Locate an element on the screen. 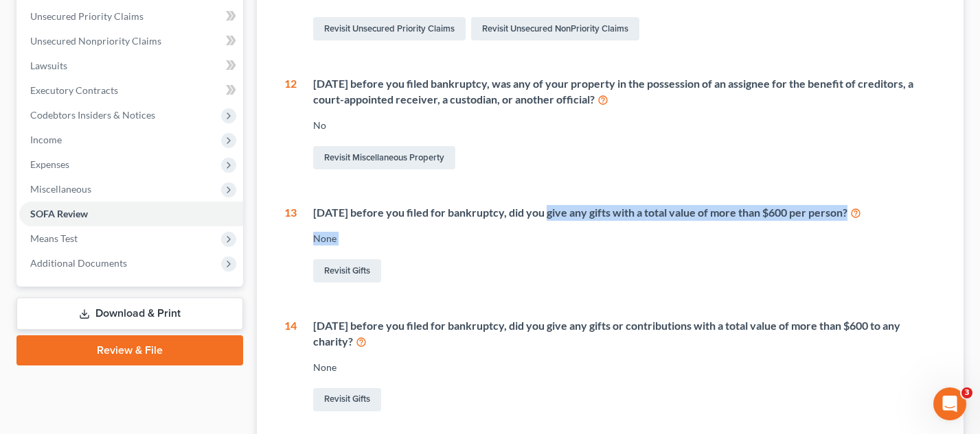 Image resolution: width=980 pixels, height=434 pixels. a: Unsecured Nonpriority Claims is located at coordinates (131, 41).